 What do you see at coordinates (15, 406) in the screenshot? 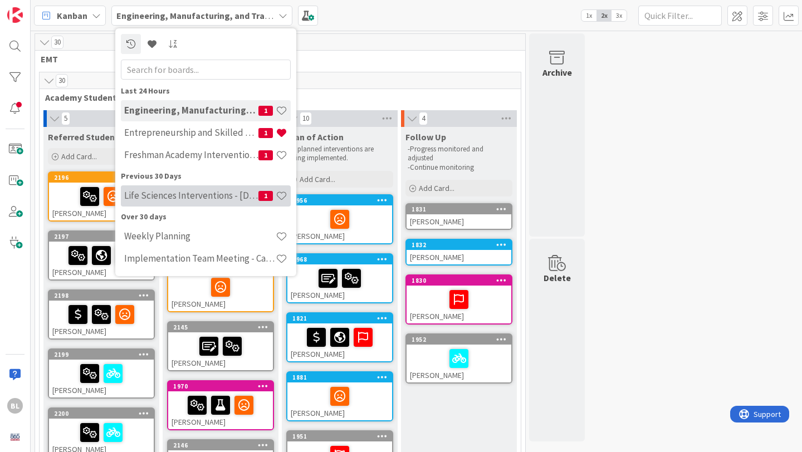
I see `div: BL` at bounding box center [15, 406].